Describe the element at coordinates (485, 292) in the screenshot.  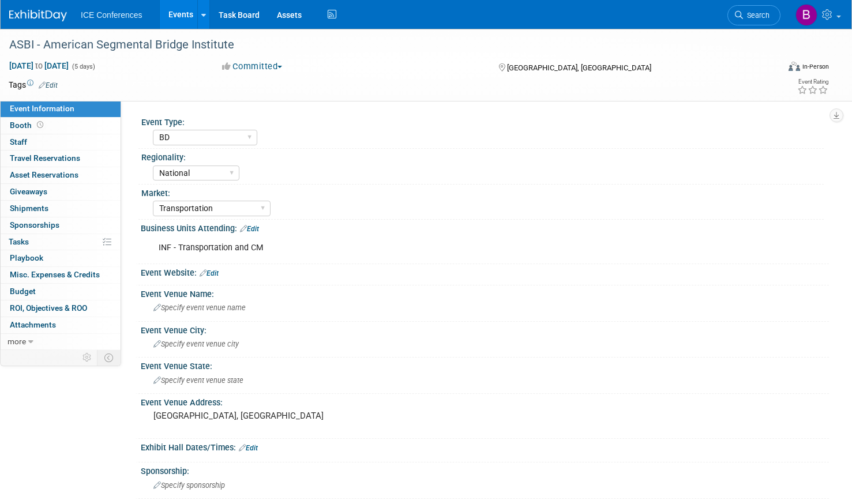
I see `div: Event Venue Name:` at that location.